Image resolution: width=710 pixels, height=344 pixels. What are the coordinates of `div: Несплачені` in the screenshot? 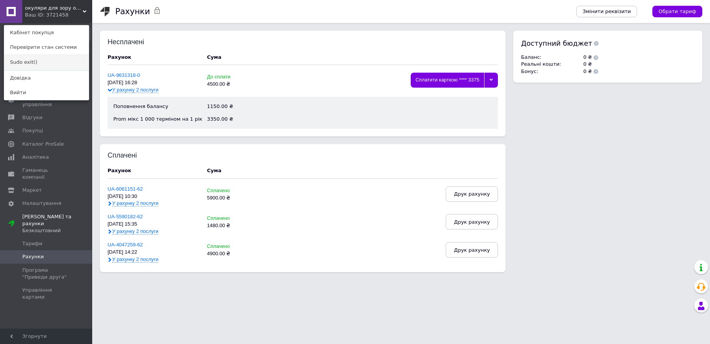 It's located at (133, 42).